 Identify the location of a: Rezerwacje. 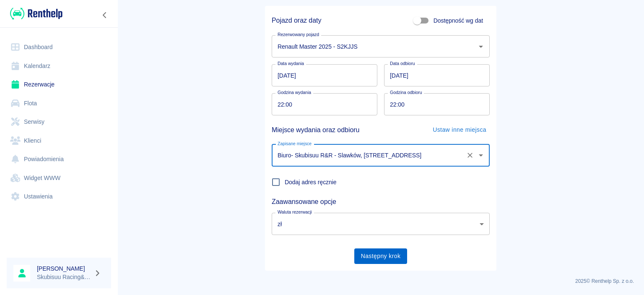
(59, 84).